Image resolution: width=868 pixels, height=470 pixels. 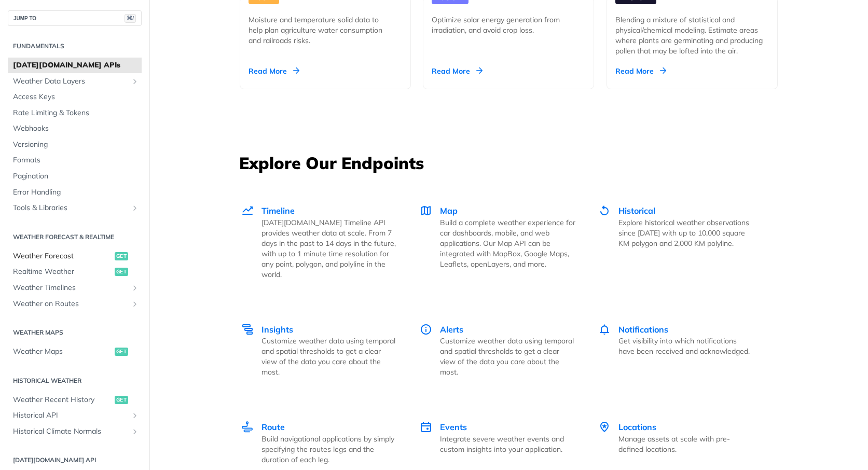 I want to click on a: Realtime Weatherget, so click(x=75, y=272).